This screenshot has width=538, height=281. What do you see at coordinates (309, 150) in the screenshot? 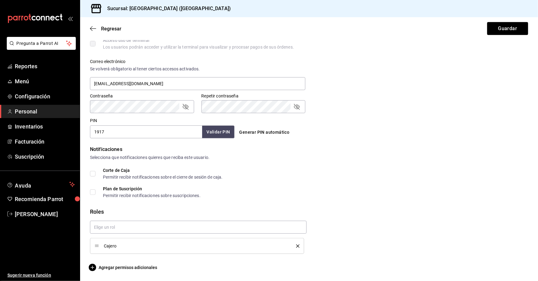
I see `div: Notificaciones` at bounding box center [309, 150].